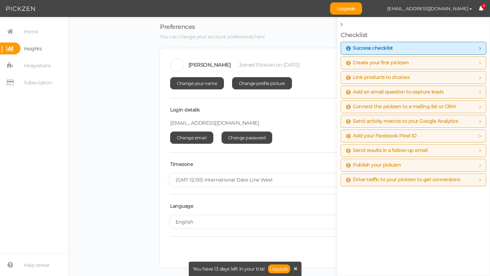  I want to click on span: Add your Facebook Pixel ID, so click(381, 136).